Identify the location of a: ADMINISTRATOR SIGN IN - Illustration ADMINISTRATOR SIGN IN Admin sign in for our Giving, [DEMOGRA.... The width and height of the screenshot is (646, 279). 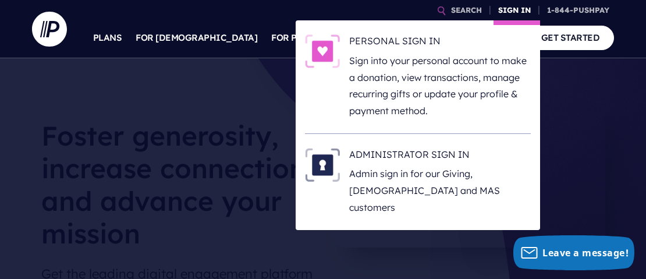
(418, 182).